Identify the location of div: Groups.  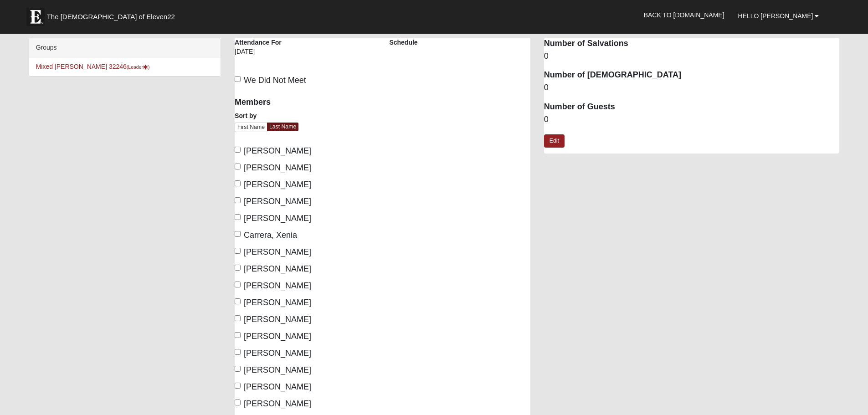
(125, 48).